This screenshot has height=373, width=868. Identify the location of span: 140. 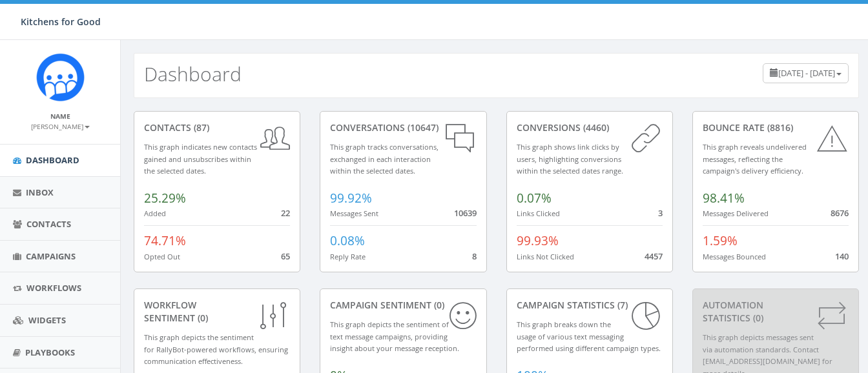
(842, 256).